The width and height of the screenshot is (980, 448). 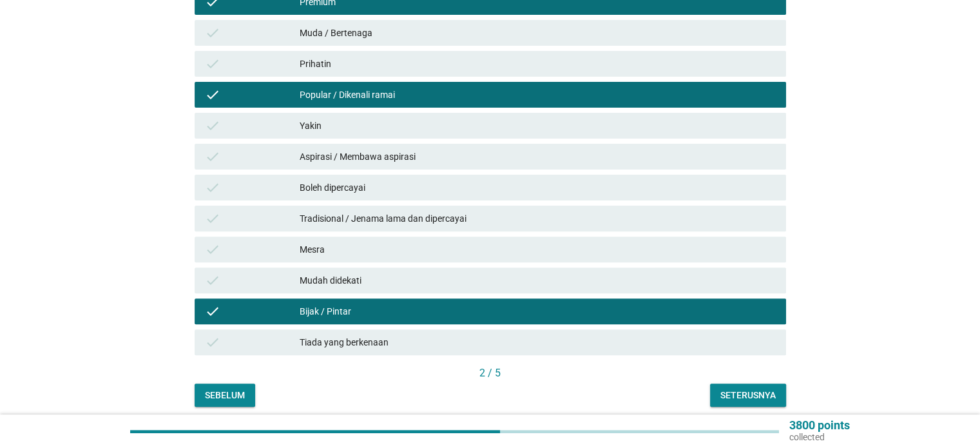 I want to click on div: Mudah didekati, so click(x=538, y=280).